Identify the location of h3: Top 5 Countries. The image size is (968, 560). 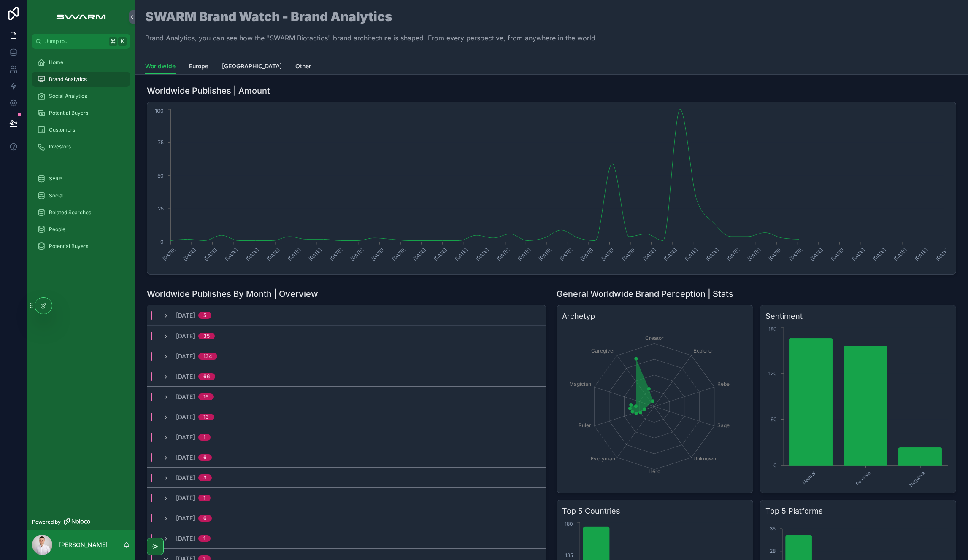
(654, 511).